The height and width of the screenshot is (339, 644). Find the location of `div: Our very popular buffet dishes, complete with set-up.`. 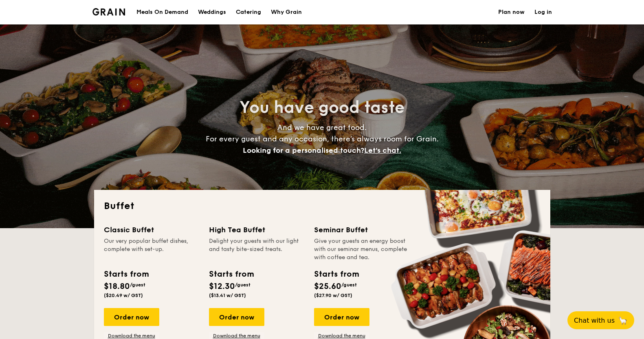

div: Our very popular buffet dishes, complete with set-up. is located at coordinates (152, 249).